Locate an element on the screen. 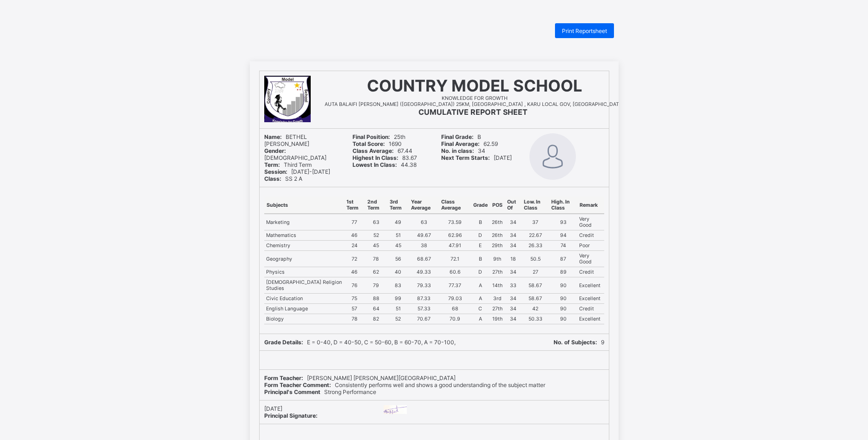 Image resolution: width=868 pixels, height=440 pixels. td: 50.33 is located at coordinates (535, 319).